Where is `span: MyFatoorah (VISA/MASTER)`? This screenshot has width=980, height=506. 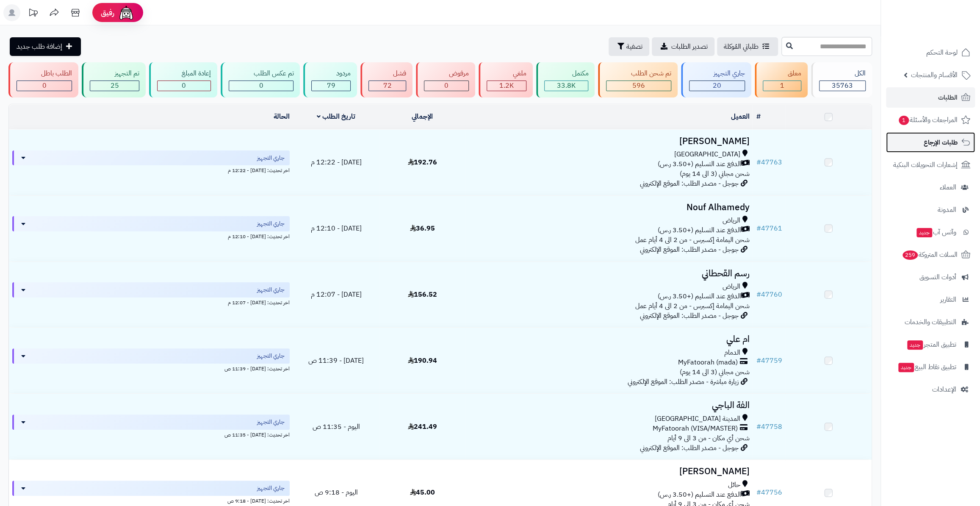 span: MyFatoorah (VISA/MASTER) is located at coordinates (695, 428).